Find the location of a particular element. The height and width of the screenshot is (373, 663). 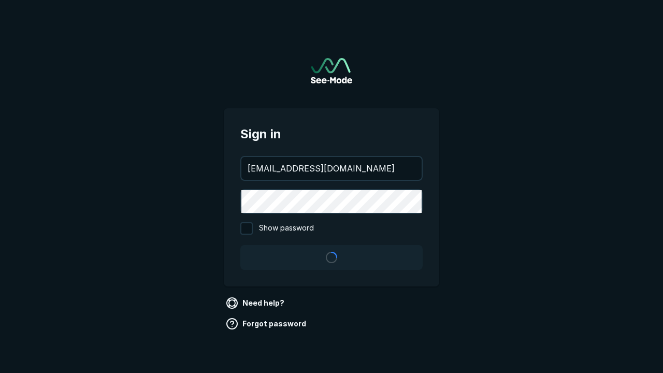

img: See-Mode Logo is located at coordinates (332, 70).